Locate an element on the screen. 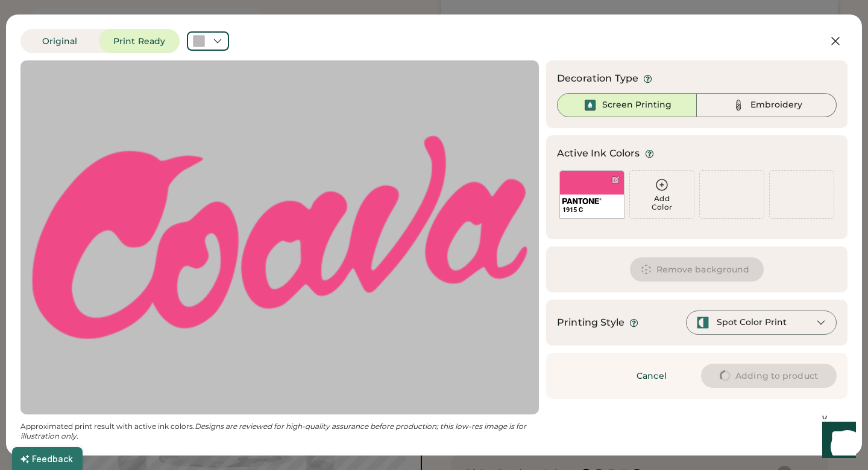 Image resolution: width=868 pixels, height=470 pixels. div: Active Ink Colors is located at coordinates (599, 153).